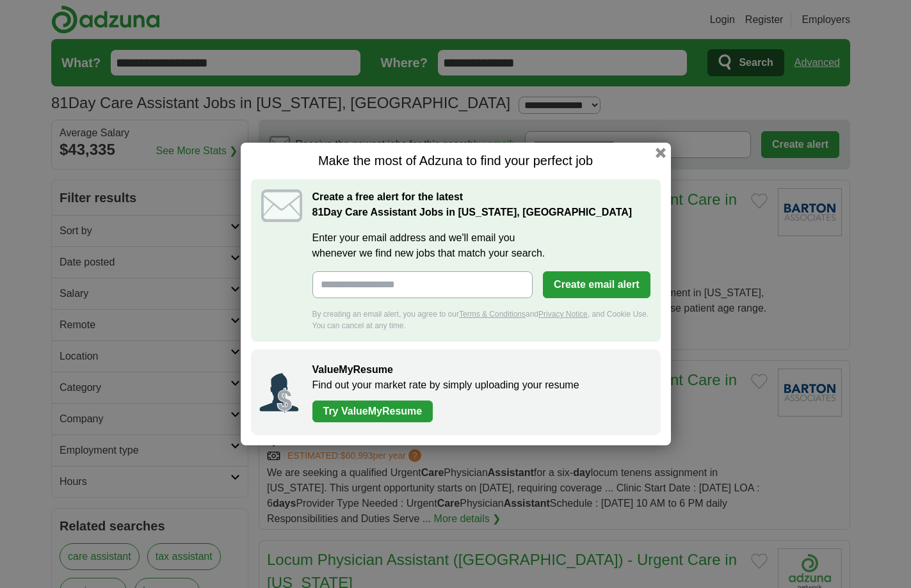  What do you see at coordinates (456, 161) in the screenshot?
I see `h1: Make the most of Adzuna to find your perfect job` at bounding box center [456, 161].